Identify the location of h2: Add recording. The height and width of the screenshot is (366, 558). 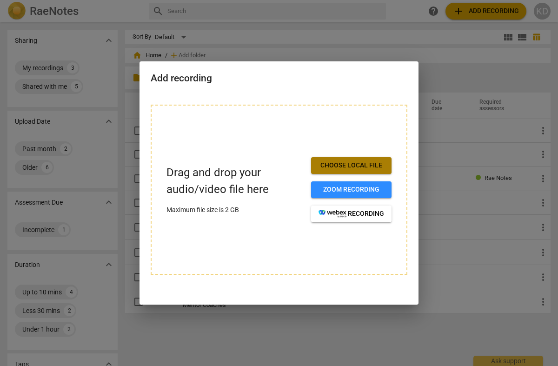
(279, 78).